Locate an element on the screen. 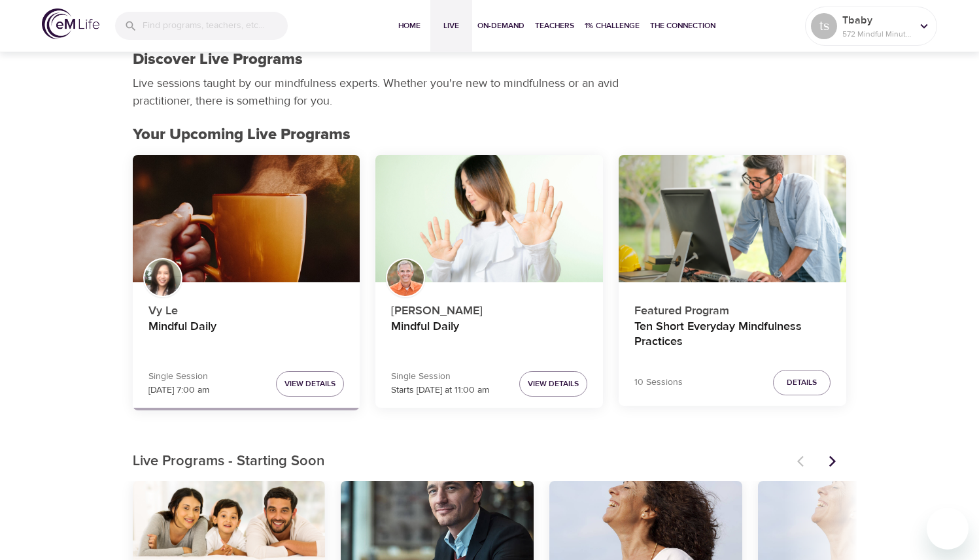 This screenshot has width=979, height=560. h4: Ten Short Everyday Mindfulness Practices is located at coordinates (732, 335).